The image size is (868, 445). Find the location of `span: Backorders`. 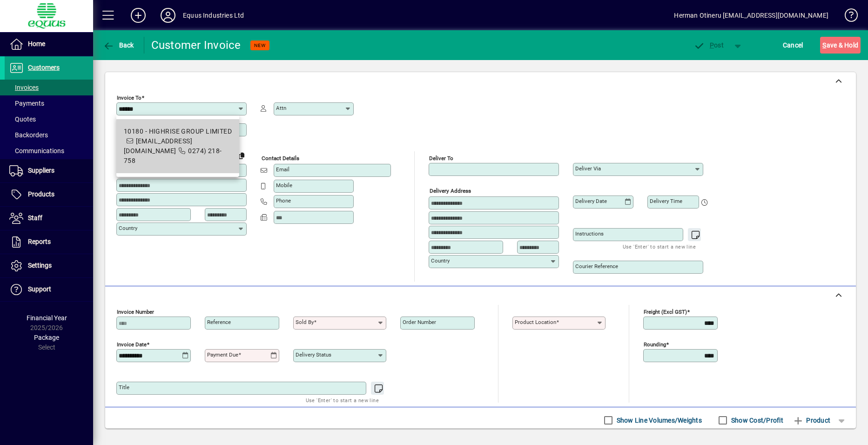

span: Backorders is located at coordinates (28, 135).